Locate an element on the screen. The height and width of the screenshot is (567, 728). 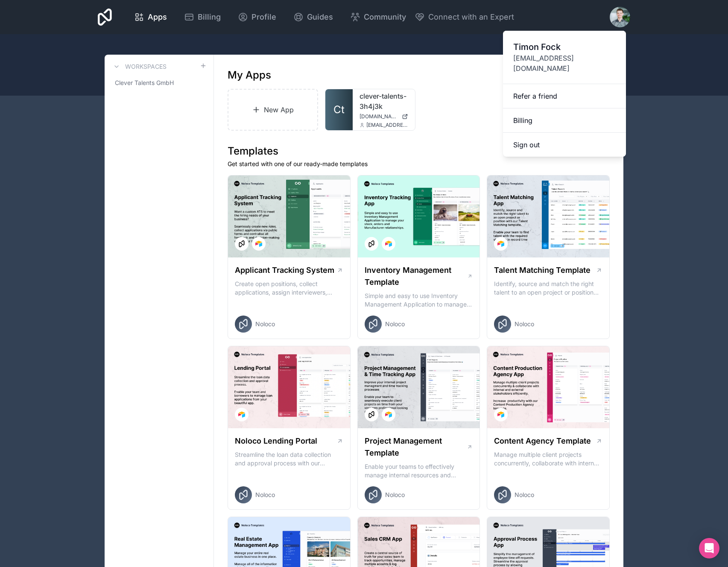
p: Get started with one of our ready-made templates is located at coordinates (418, 164).